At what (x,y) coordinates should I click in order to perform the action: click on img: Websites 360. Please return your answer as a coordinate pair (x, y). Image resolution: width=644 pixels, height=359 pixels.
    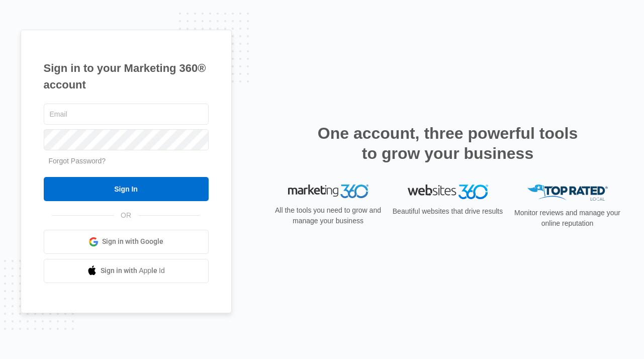
    Looking at the image, I should click on (448, 192).